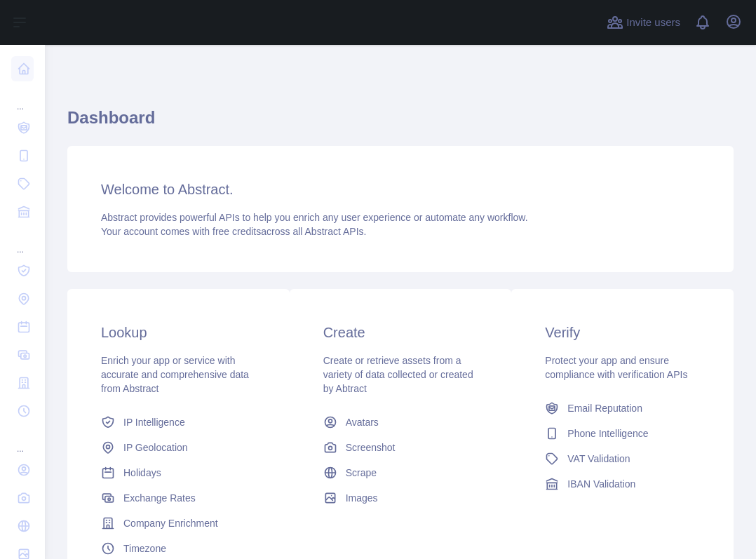  I want to click on a: Avatars, so click(400, 423).